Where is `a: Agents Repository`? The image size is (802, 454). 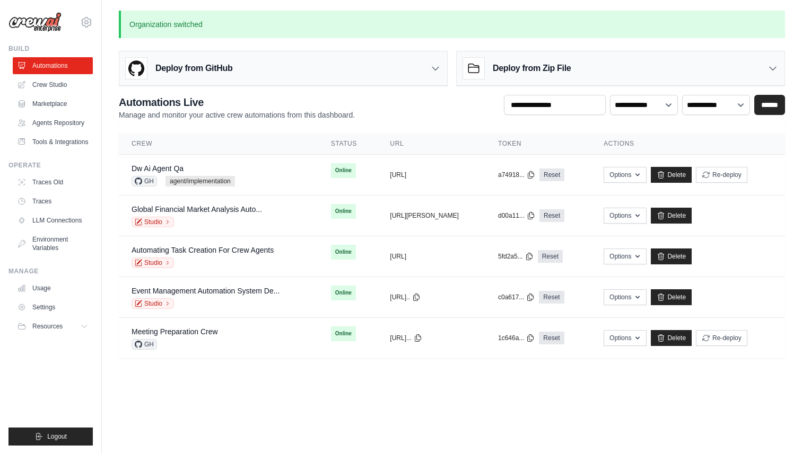
a: Agents Repository is located at coordinates (52, 123).